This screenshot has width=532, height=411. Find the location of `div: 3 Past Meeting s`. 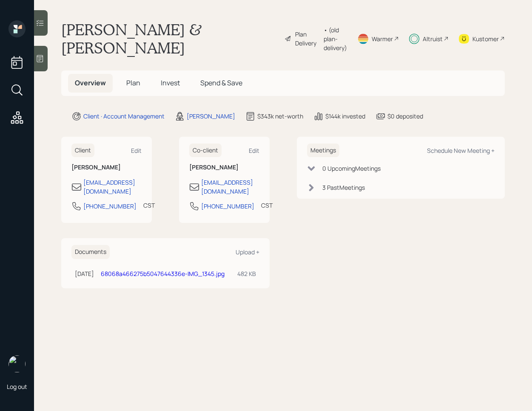

div: 3 Past Meeting s is located at coordinates (343, 187).